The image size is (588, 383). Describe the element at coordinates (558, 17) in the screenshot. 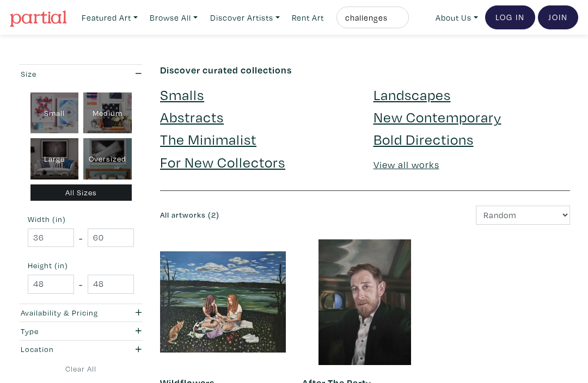

I see `a: Join` at that location.